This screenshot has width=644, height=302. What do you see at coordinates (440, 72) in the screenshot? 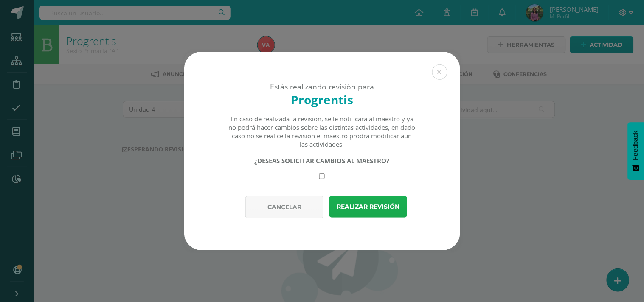
I see `button: Close (Esc)` at bounding box center [440, 72].